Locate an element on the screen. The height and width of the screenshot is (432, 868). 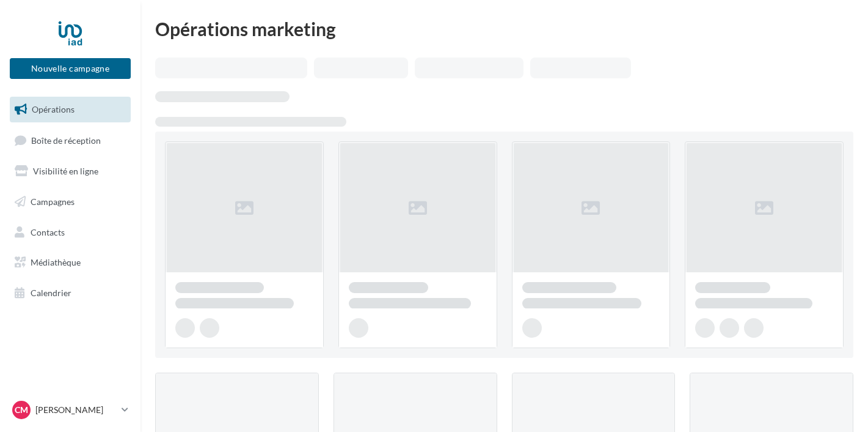
span: Opérations is located at coordinates (54, 109).